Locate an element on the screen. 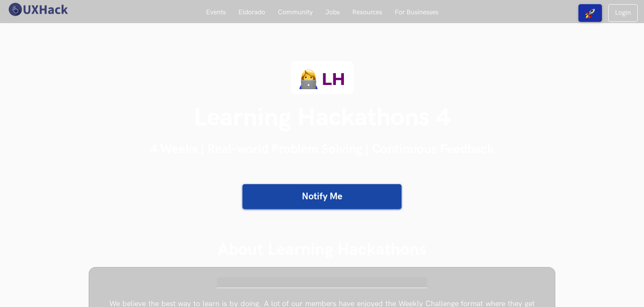 Image resolution: width=644 pixels, height=307 pixels. a: Events is located at coordinates (215, 12).